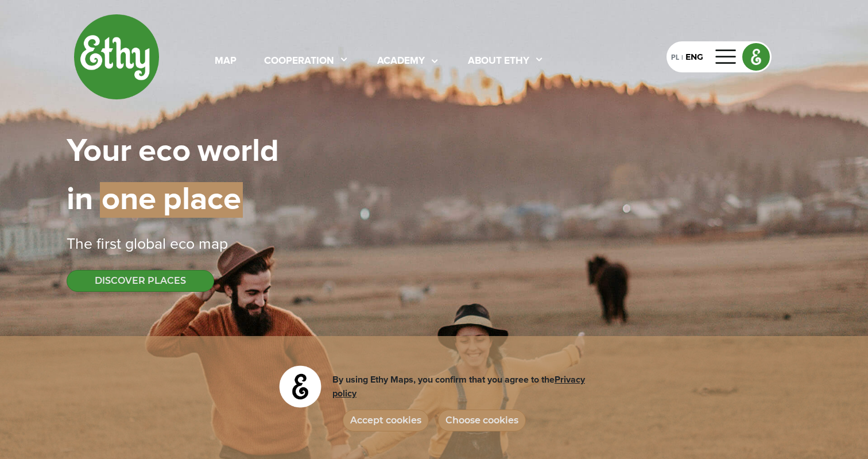 This screenshot has width=868, height=459. What do you see at coordinates (300, 386) in the screenshot?
I see `img: logo_bw.png` at bounding box center [300, 386].